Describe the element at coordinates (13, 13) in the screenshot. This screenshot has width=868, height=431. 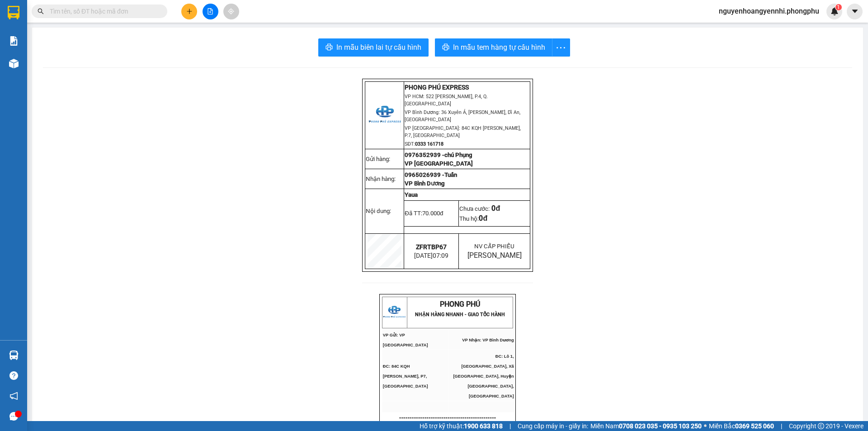
I see `img: logo-vxr` at that location.